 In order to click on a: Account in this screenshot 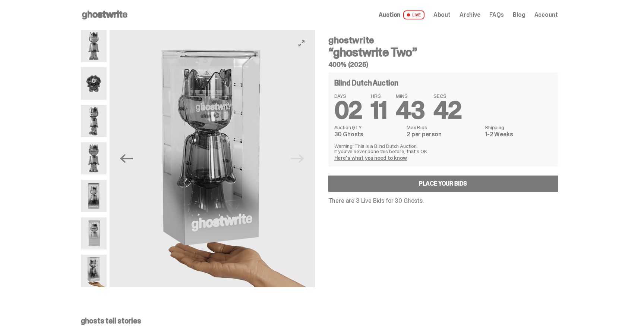, I will do `click(546, 15)`.